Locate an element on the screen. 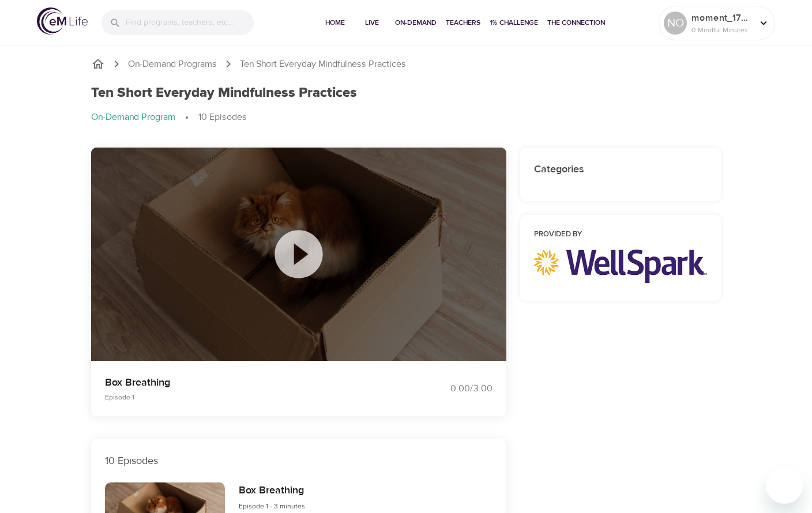 This screenshot has height=513, width=812. img: WellSpark%20logo.png is located at coordinates (620, 266).